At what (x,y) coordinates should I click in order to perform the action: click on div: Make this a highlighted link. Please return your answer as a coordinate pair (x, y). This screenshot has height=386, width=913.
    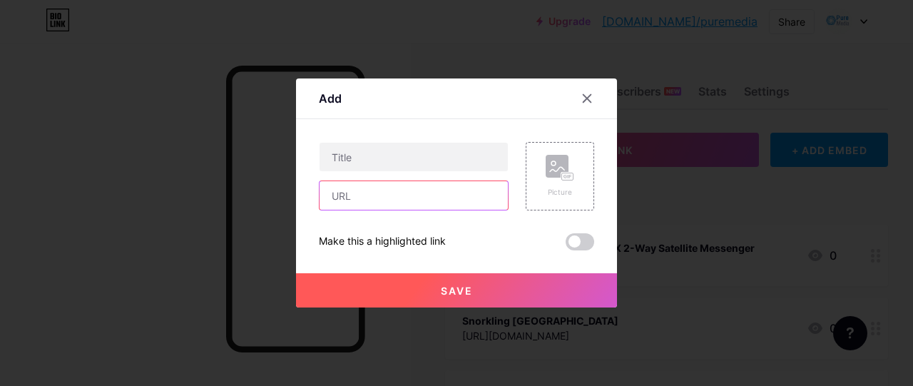
    Looking at the image, I should click on (383, 242).